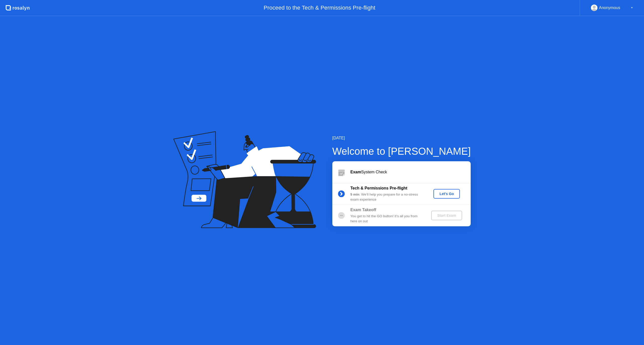  Describe the element at coordinates (355, 194) in the screenshot. I see `b: 5 min` at that location.